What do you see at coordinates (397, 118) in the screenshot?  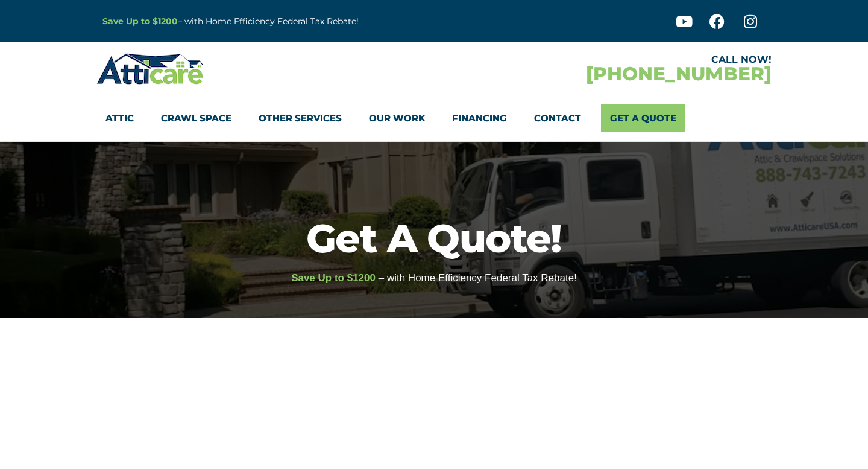 I see `a: Our Work` at bounding box center [397, 118].